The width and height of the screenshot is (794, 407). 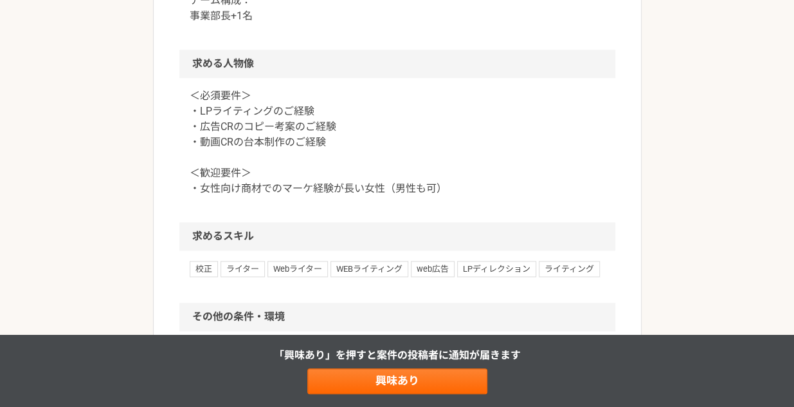 I want to click on p: 「興味あり」を押すと 案件の投稿者に通知が届きます, so click(x=398, y=355).